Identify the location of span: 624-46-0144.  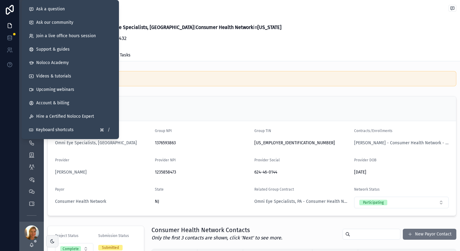
(302, 172).